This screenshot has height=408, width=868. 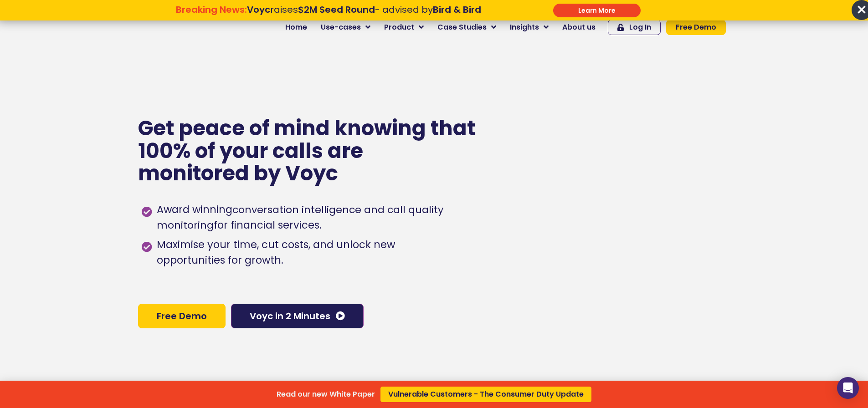 I want to click on span: Vulnerable Customers - The Consumer Duty Update, so click(x=486, y=394).